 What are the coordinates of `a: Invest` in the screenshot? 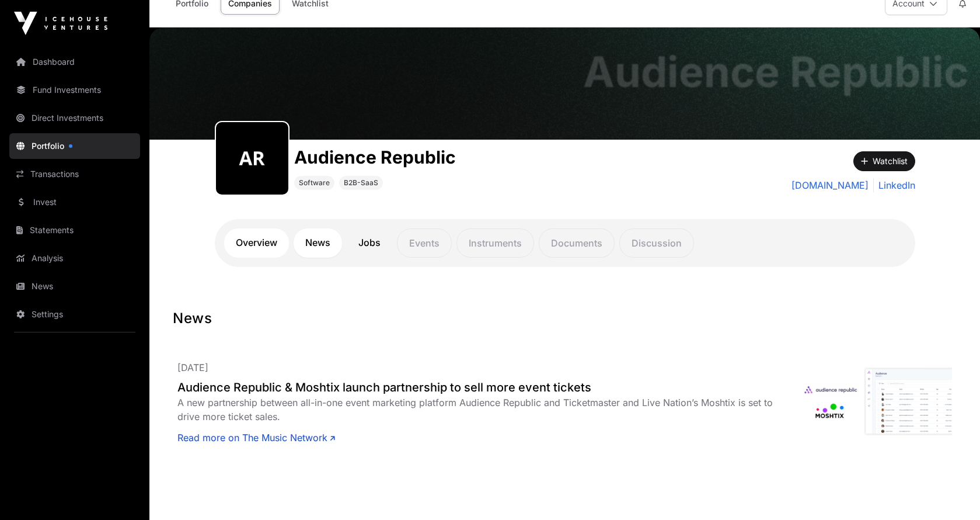 It's located at (75, 202).